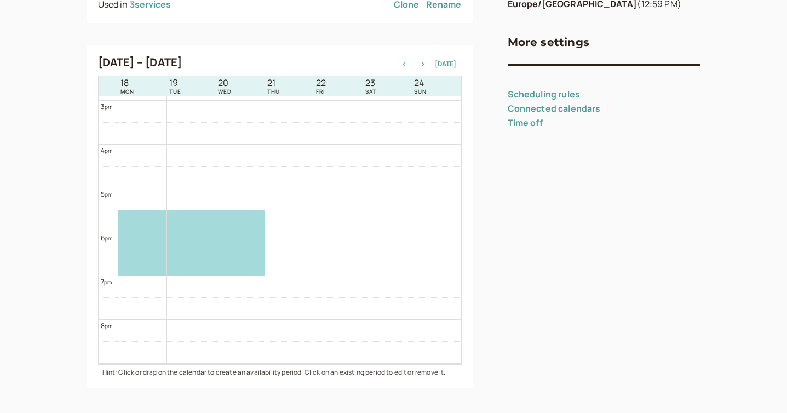  What do you see at coordinates (321, 83) in the screenshot?
I see `span: 22` at bounding box center [321, 83].